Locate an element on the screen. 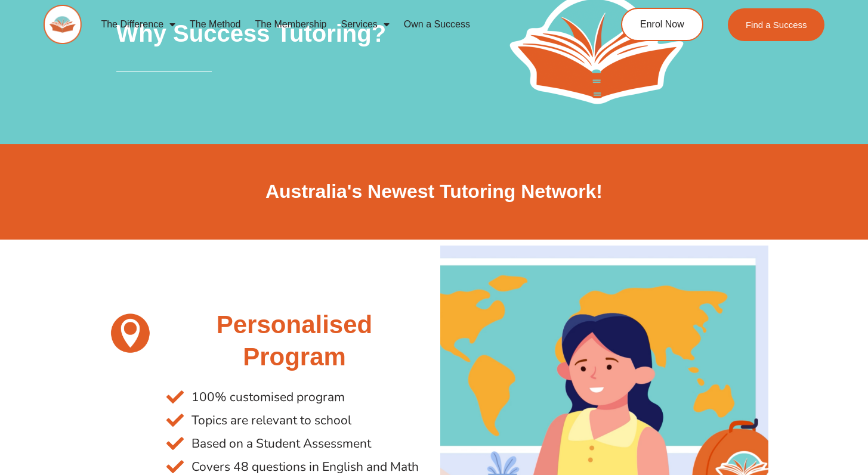 The image size is (868, 475). a: The Method is located at coordinates (215, 25).